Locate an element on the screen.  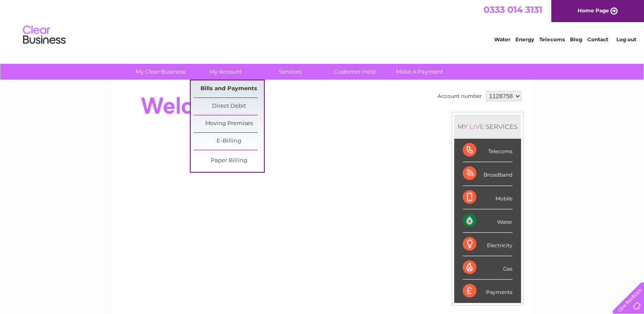
a: Customer Help is located at coordinates (355, 72).